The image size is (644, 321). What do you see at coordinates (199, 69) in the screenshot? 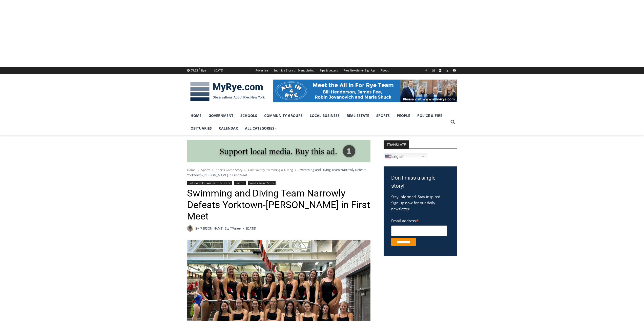
I see `span: F` at bounding box center [199, 69].